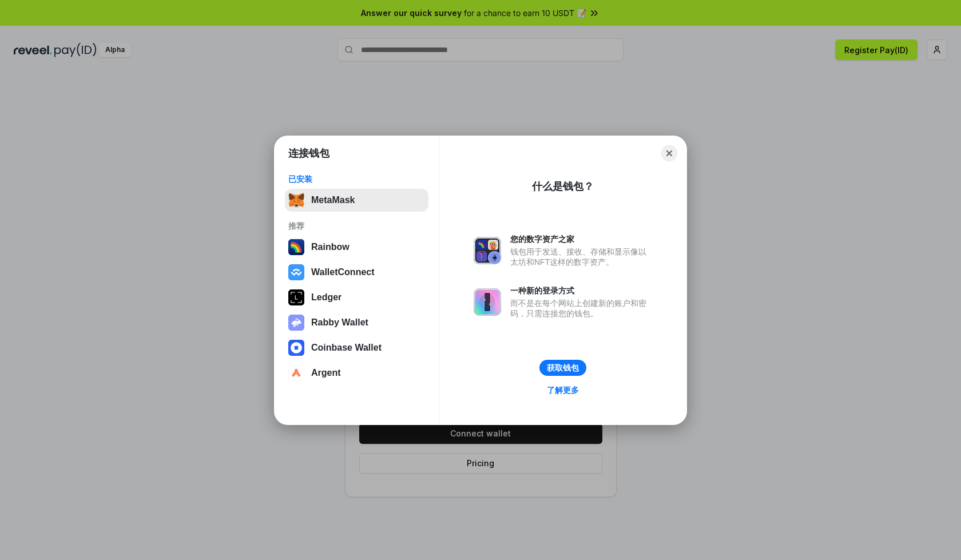 The image size is (961, 560). Describe the element at coordinates (309, 154) in the screenshot. I see `h1: 连接钱包` at that location.